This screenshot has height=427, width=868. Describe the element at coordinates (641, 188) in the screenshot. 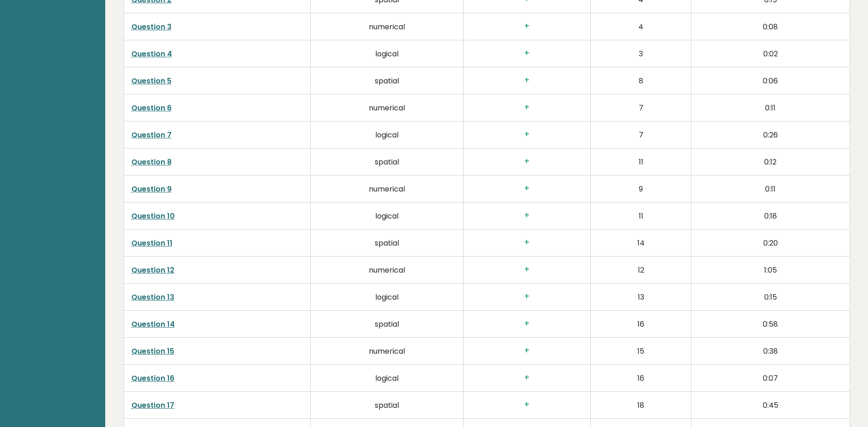

I see `td: 9` at that location.